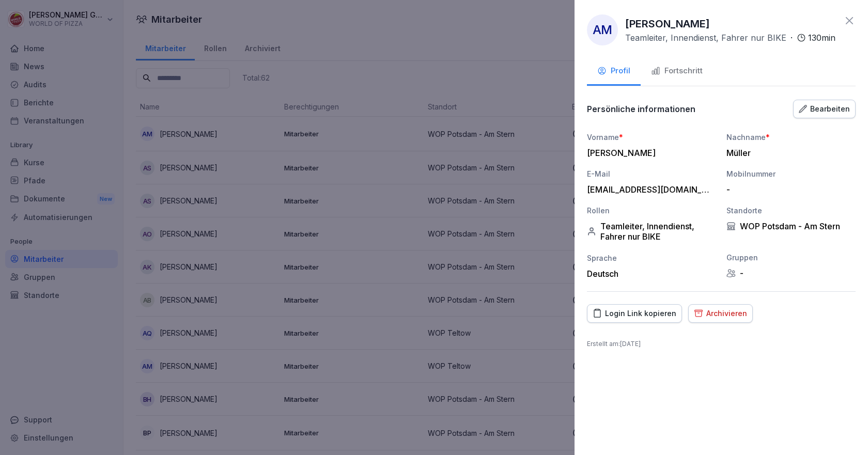 The image size is (868, 455). I want to click on div: Rollen, so click(651, 211).